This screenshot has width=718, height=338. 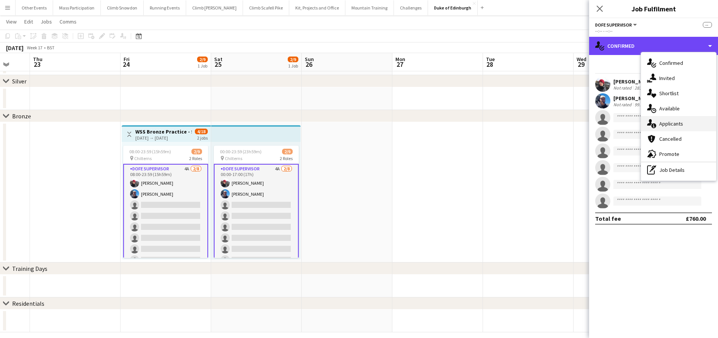 I want to click on a: View, so click(x=11, y=22).